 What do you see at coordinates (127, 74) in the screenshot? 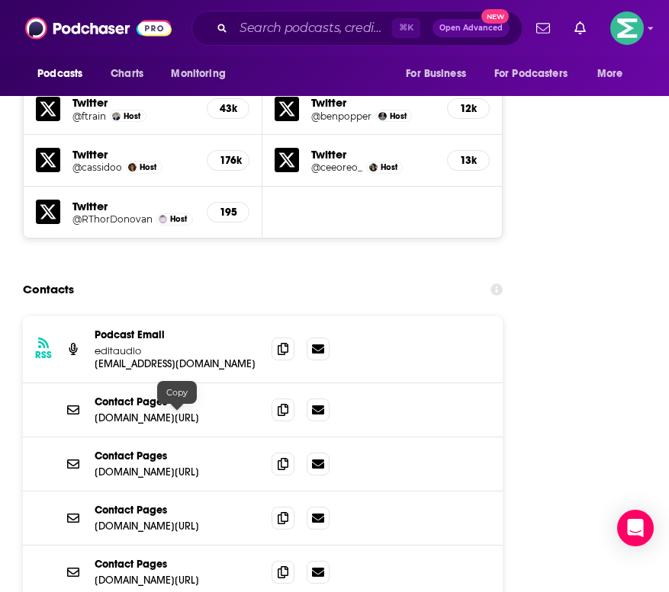
I see `span: Charts` at bounding box center [127, 74].